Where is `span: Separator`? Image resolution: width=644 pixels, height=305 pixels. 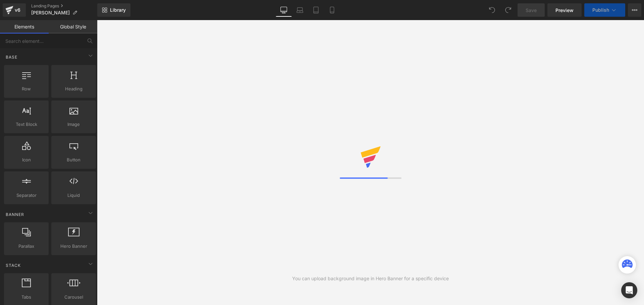
span: Separator is located at coordinates (26, 195).